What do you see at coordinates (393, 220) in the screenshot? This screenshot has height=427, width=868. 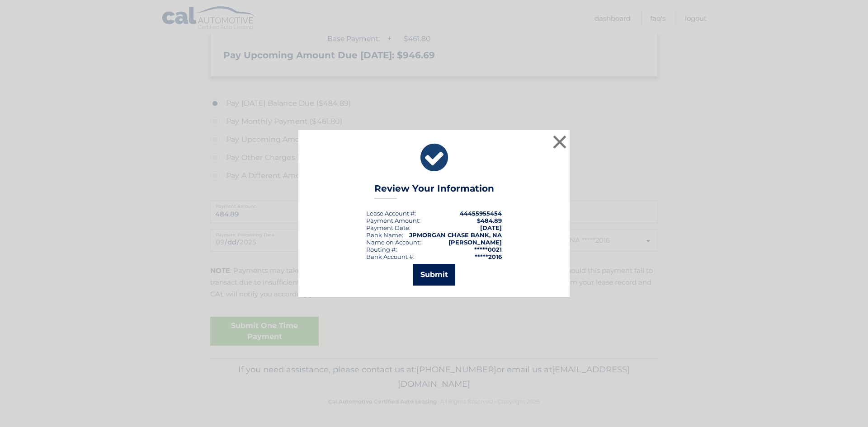 I see `div: Payment Amount:` at bounding box center [393, 220].